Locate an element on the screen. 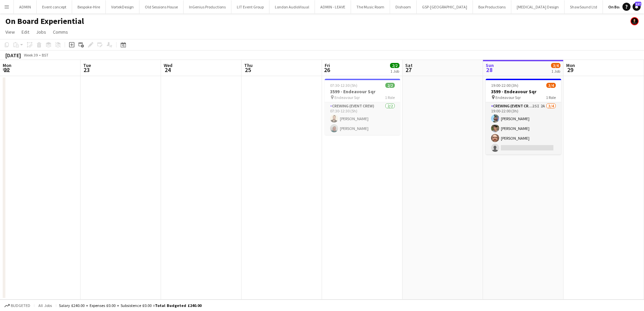 Image resolution: width=644 pixels, height=311 pixels. span: 22 is located at coordinates (7, 70).